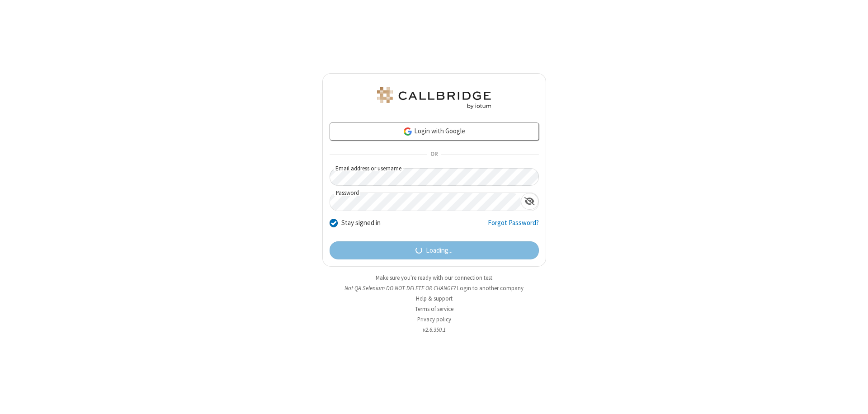 The height and width of the screenshot is (414, 868). What do you see at coordinates (408, 131) in the screenshot?
I see `img: google-icon.png` at bounding box center [408, 131].